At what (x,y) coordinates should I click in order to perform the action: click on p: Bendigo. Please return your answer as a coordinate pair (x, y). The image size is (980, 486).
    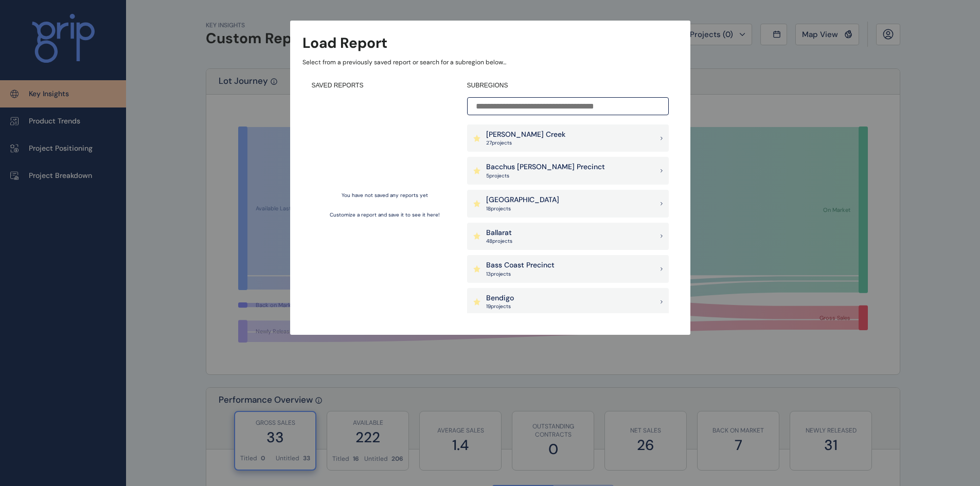
    Looking at the image, I should click on (500, 298).